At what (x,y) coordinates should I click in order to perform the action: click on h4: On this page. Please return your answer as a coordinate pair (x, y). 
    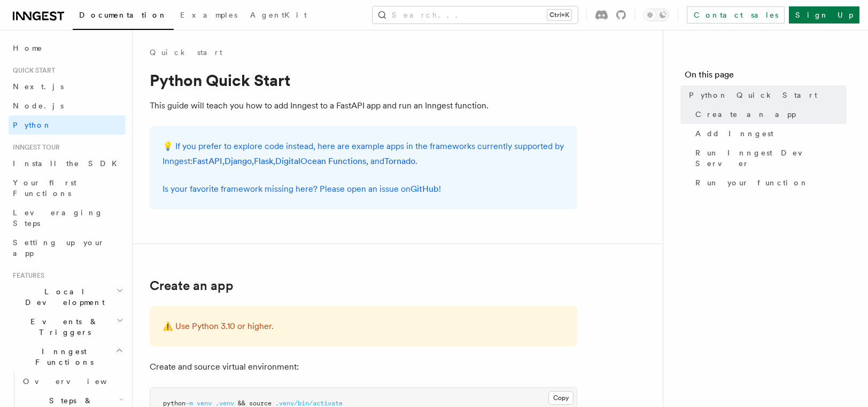
    Looking at the image, I should click on (766, 77).